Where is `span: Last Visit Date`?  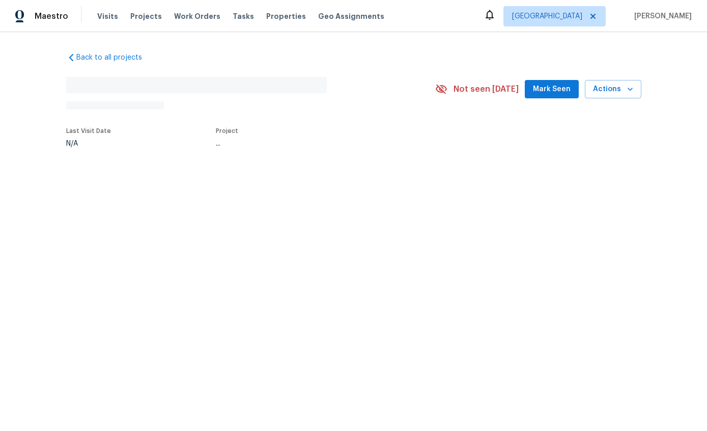
span: Last Visit Date is located at coordinates (89, 131).